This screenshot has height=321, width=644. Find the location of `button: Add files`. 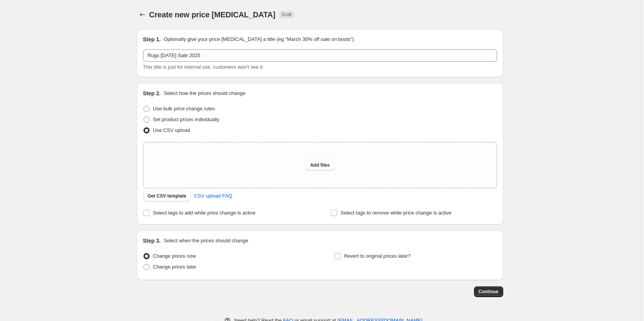

button: Add files is located at coordinates (320, 165).